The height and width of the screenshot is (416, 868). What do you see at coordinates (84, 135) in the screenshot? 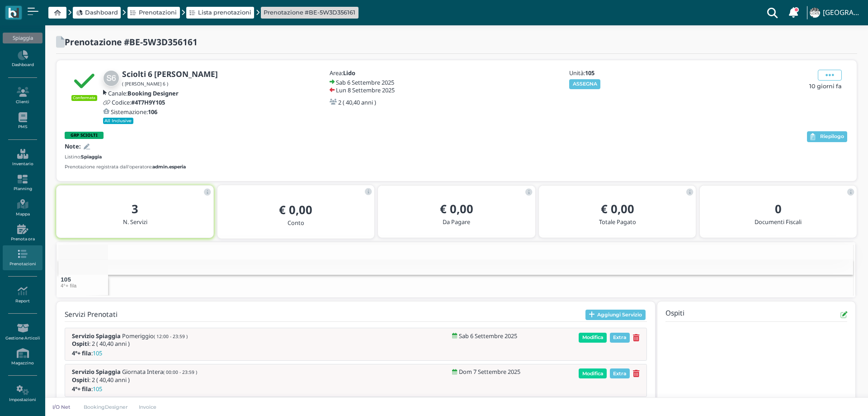
I see `b: GRP SCIOLTI` at bounding box center [84, 135].